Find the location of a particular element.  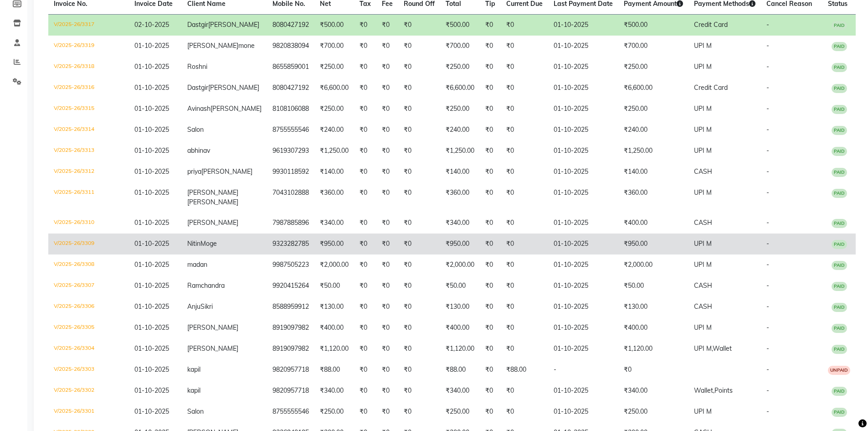

td: V/2025-26/3317 is located at coordinates (89, 25).